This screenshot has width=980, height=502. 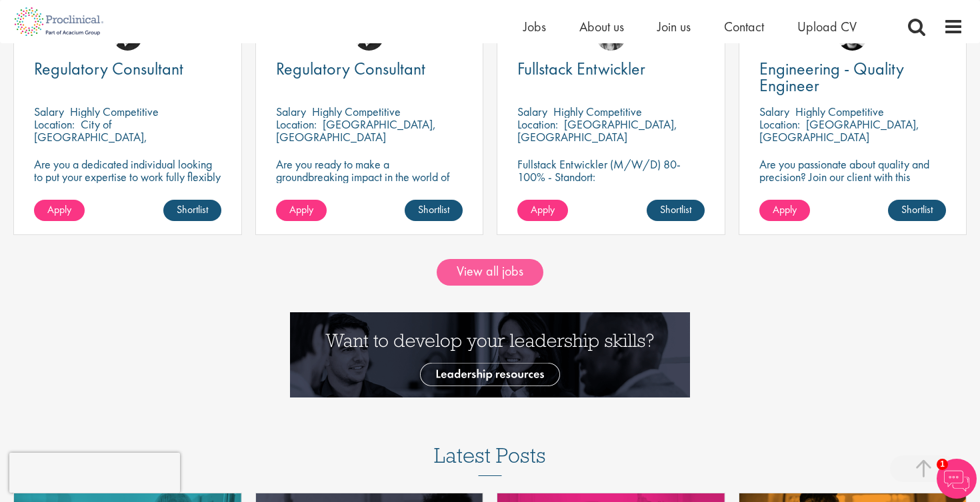 What do you see at coordinates (743, 26) in the screenshot?
I see `span: Contact` at bounding box center [743, 26].